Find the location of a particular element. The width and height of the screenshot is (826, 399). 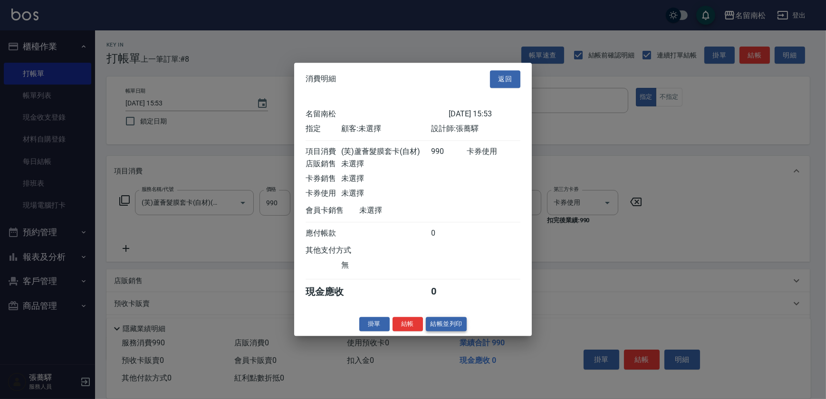

div: 現金應收 is located at coordinates (332, 292).